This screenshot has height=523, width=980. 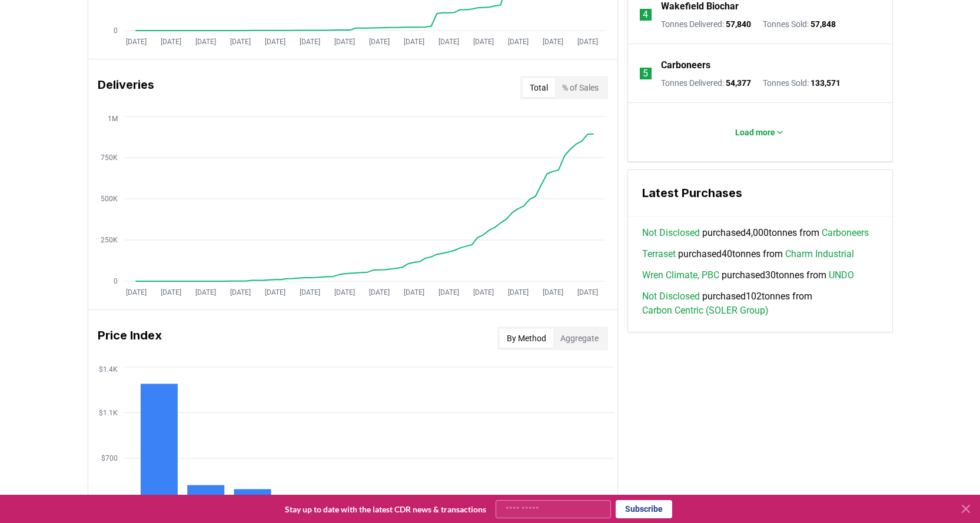 What do you see at coordinates (686, 66) in the screenshot?
I see `p: Carboneers` at bounding box center [686, 66].